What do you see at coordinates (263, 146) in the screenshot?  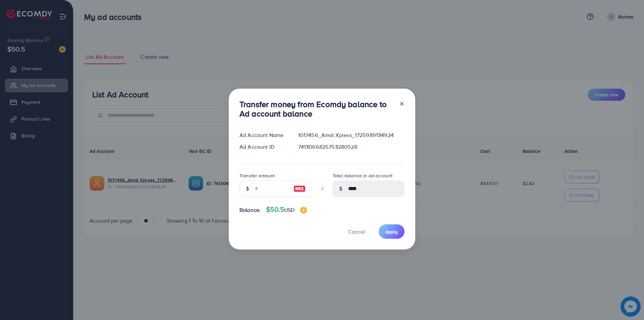 I see `div: Ad Account ID` at bounding box center [263, 146].